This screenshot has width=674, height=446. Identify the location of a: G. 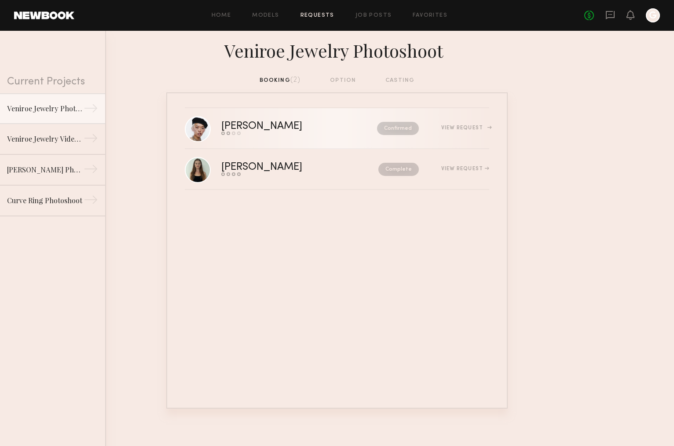
(653, 15).